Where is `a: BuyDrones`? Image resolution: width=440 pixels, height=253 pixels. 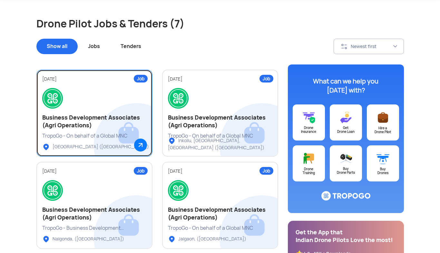 a: BuyDrones is located at coordinates (383, 163).